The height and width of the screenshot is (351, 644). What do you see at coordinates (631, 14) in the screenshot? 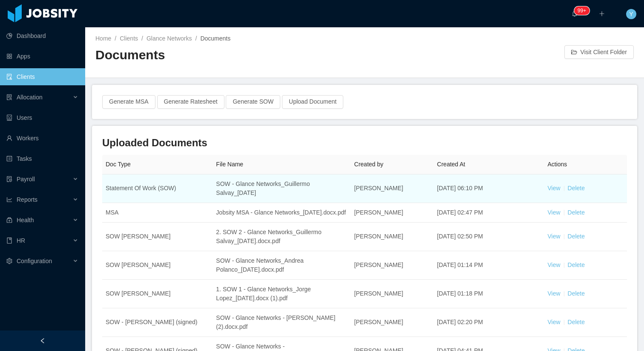
I see `span: Y` at bounding box center [631, 14].